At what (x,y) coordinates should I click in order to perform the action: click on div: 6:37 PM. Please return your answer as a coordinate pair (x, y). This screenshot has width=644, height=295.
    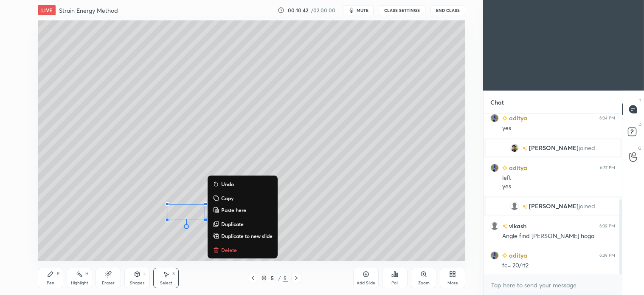
    Looking at the image, I should click on (608, 168).